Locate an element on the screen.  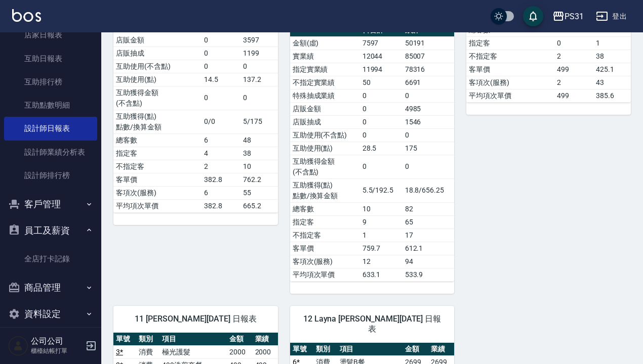
button: 商品管理 is located at coordinates (51, 288).